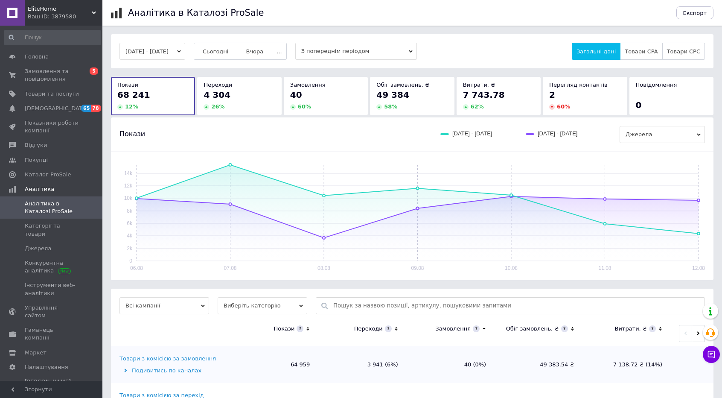 This screenshot has width=722, height=398. Describe the element at coordinates (417, 268) in the screenshot. I see `text: 09.08` at that location.